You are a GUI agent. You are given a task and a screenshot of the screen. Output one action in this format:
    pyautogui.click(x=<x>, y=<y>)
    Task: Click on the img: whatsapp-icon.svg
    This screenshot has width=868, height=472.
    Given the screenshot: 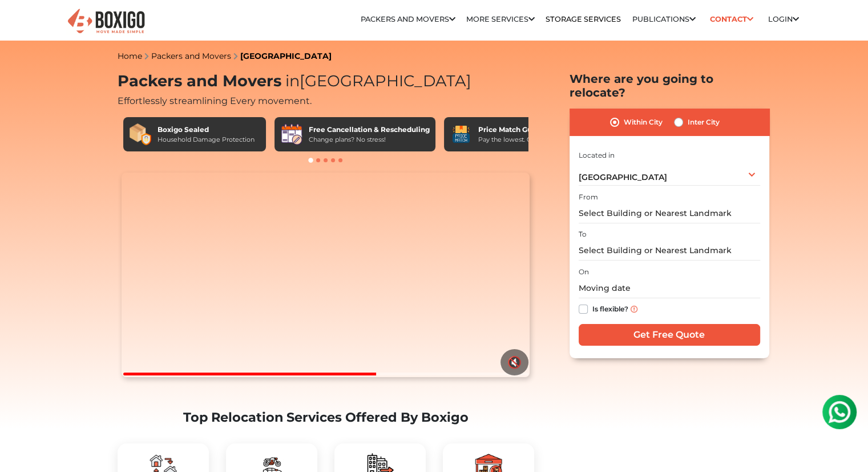 What is the action you would take?
    pyautogui.click(x=23, y=23)
    